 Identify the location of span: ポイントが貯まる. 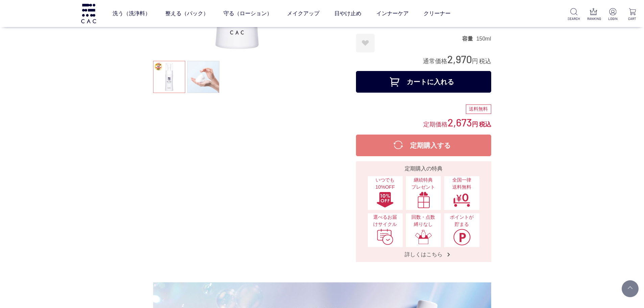
(462, 221).